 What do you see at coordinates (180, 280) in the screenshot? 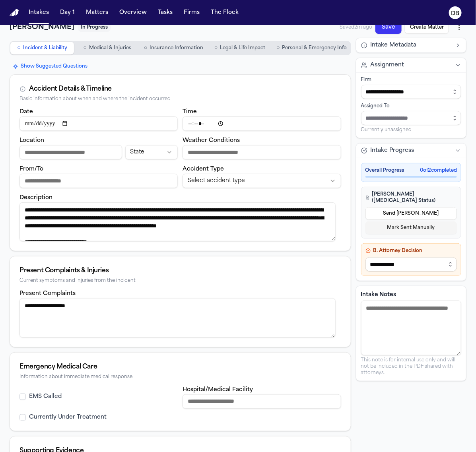
I see `div: Current symptoms and injuries from the incident` at bounding box center [180, 280].